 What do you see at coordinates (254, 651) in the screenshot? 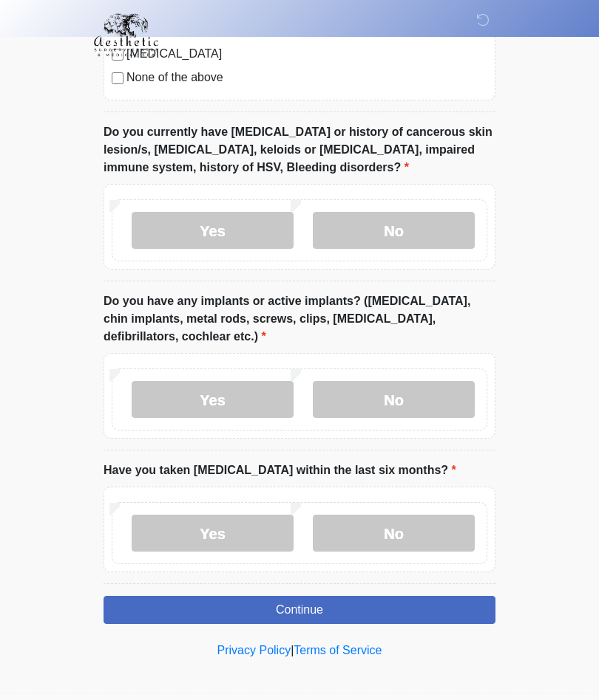
I see `a: Privacy Policy` at bounding box center [254, 651].